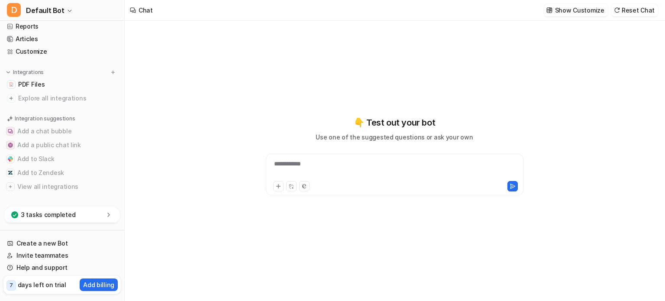  What do you see at coordinates (576, 10) in the screenshot?
I see `button: Show Customize` at bounding box center [576, 10].